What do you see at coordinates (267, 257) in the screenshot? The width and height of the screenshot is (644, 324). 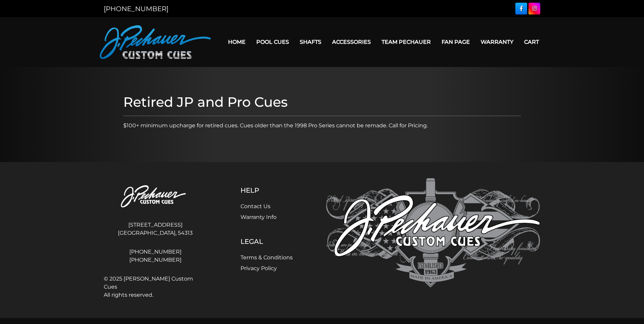 I see `a: Terms & Conditions` at bounding box center [267, 257].